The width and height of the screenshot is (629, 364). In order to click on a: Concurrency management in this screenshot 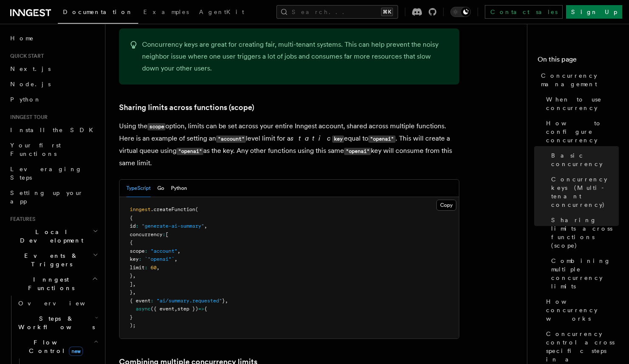, I will do `click(578, 80)`.